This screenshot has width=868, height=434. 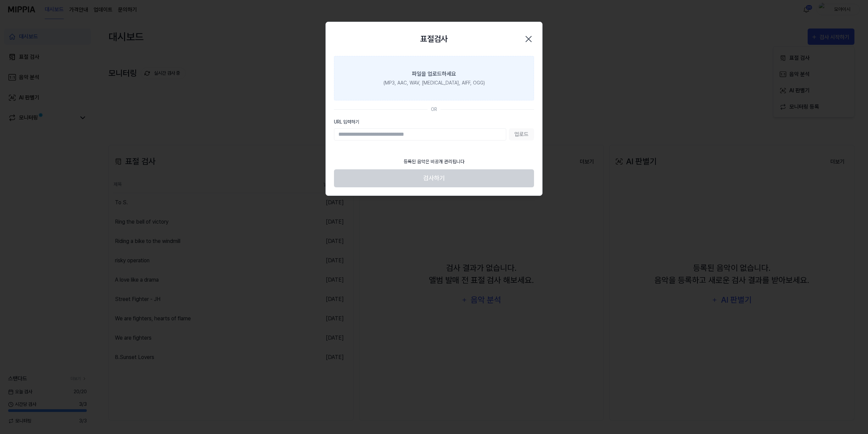 I want to click on div: 등록된 음악은 비공개 관리됩니다, so click(x=434, y=162).